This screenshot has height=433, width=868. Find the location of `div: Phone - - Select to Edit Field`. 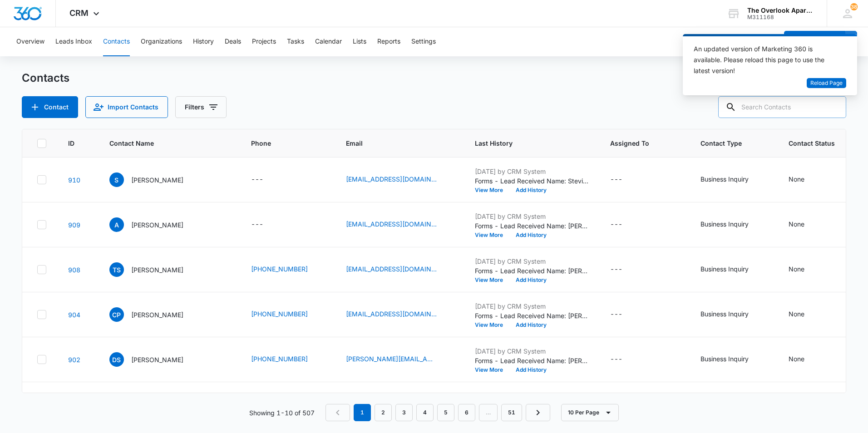

div: Phone - - Select to Edit Field is located at coordinates (265, 224).